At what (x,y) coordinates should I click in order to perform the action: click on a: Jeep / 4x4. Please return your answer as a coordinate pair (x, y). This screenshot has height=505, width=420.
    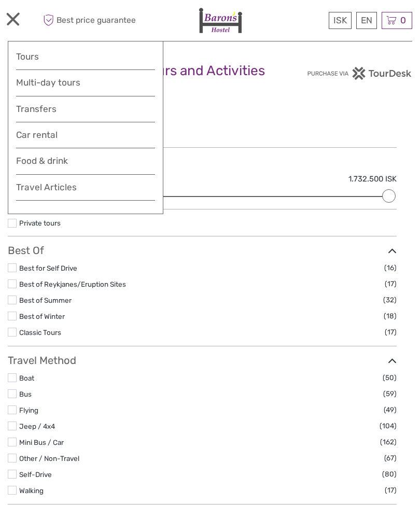
    Looking at the image, I should click on (37, 426).